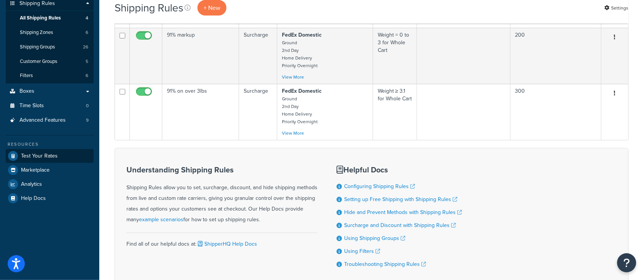 The width and height of the screenshot is (644, 280). What do you see at coordinates (49, 91) in the screenshot?
I see `a: Boxes` at bounding box center [49, 91].